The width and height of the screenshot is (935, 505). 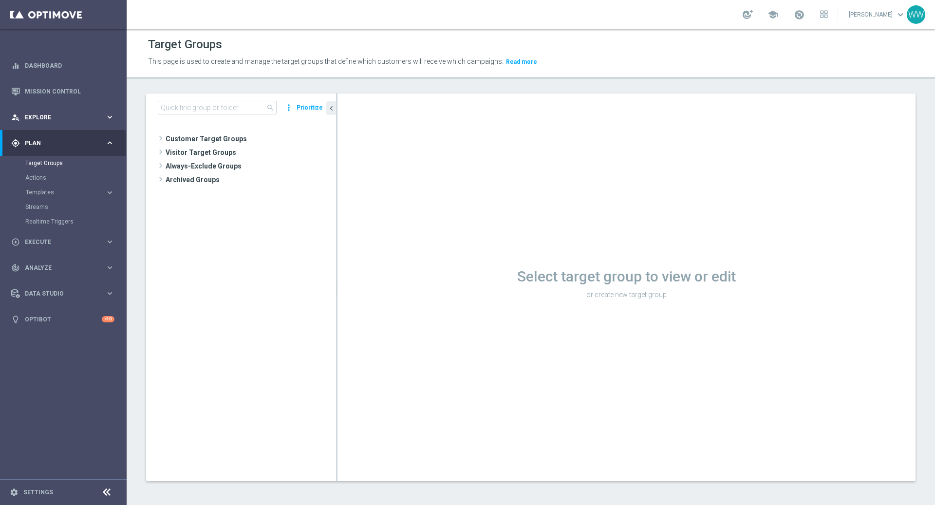 I want to click on i: gps_fixed, so click(x=16, y=143).